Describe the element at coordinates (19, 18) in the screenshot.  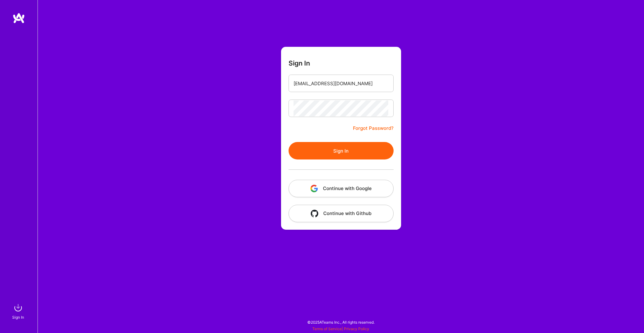
I see `img: logo` at that location.